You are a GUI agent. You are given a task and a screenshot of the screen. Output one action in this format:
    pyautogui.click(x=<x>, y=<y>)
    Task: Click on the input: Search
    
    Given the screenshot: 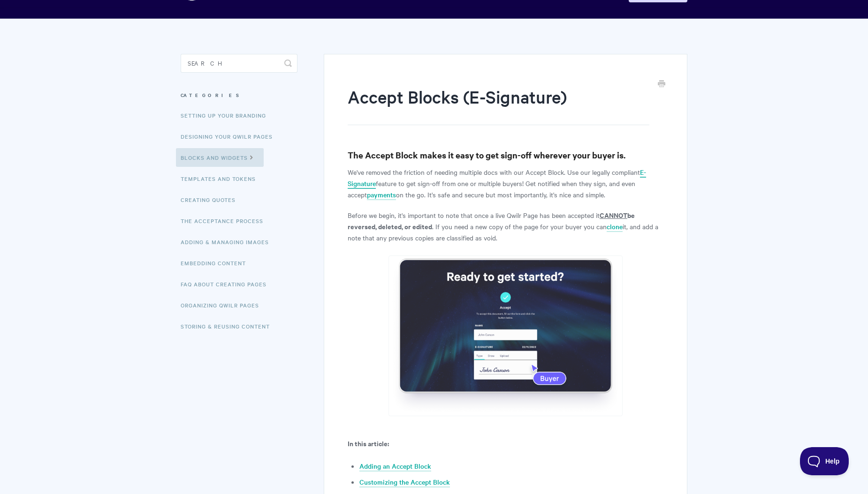 What is the action you would take?
    pyautogui.click(x=239, y=63)
    